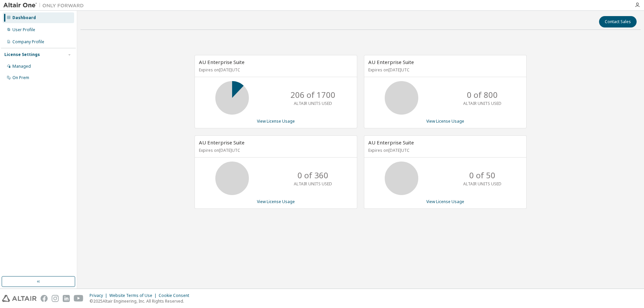  I want to click on p: 206 of 1700, so click(313, 95).